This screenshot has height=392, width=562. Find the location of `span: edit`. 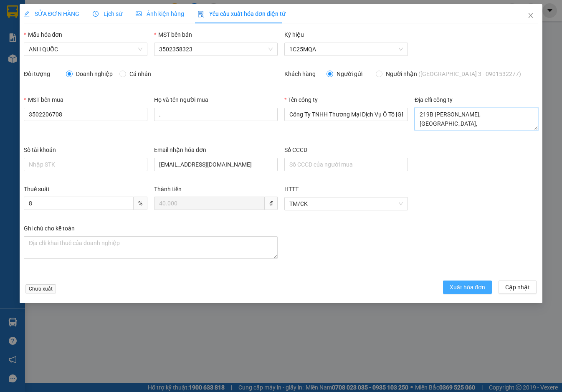

span: edit is located at coordinates (27, 14).